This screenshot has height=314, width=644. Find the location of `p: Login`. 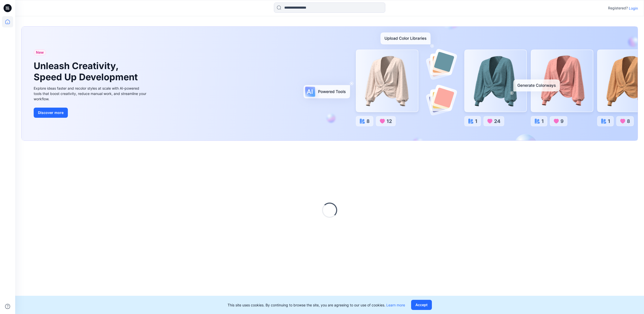

p: Login is located at coordinates (633, 8).